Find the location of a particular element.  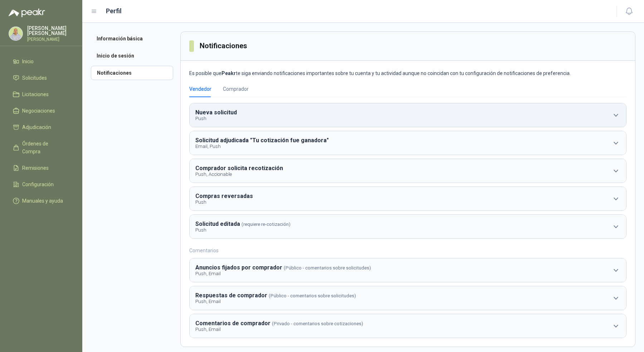

button: Respuestas de comprador(Público - comentarios sobre solicitudes)Push, Email is located at coordinates (407, 298).